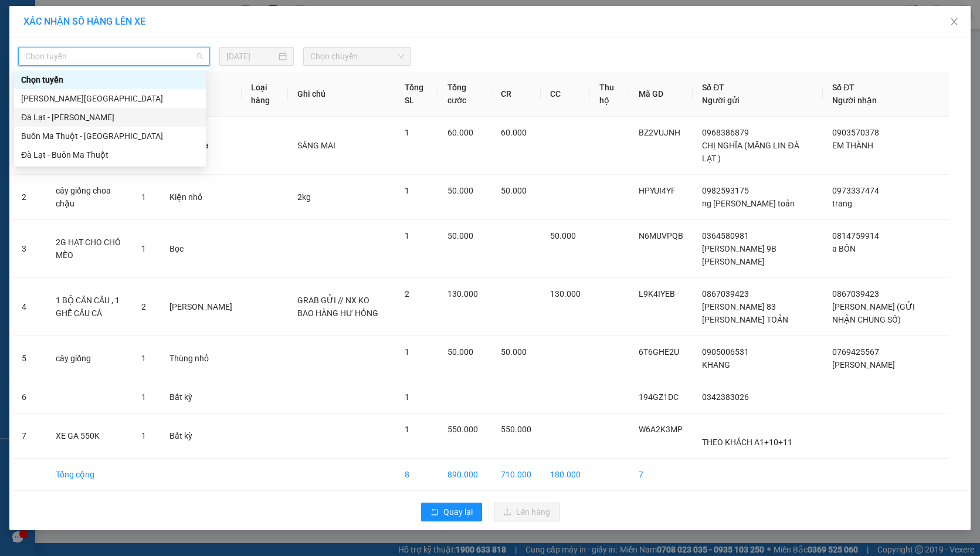  I want to click on span: a BÔN, so click(844, 248).